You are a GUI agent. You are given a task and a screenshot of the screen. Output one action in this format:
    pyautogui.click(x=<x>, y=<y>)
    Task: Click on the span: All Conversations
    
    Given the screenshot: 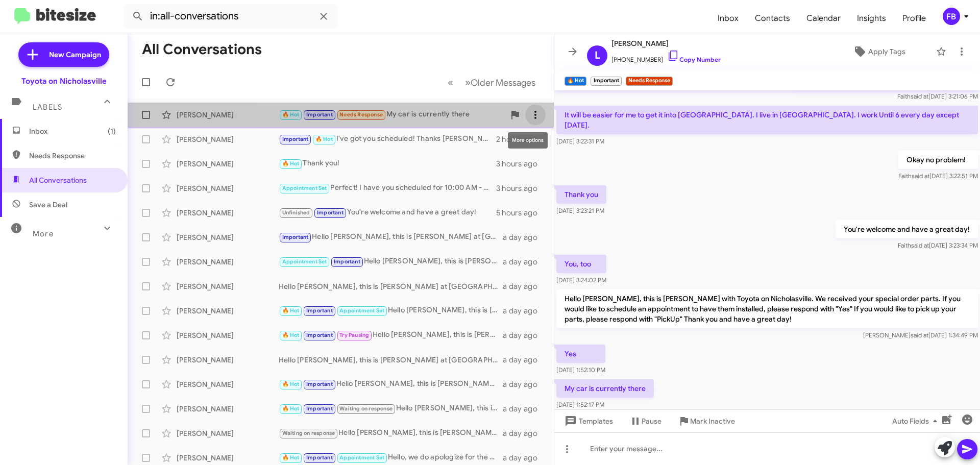 What is the action you would take?
    pyautogui.click(x=58, y=180)
    